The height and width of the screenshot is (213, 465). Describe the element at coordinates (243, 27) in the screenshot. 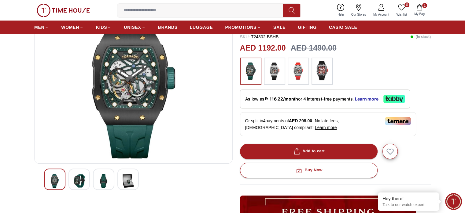

I see `a: PROMOTIONS` at that location.